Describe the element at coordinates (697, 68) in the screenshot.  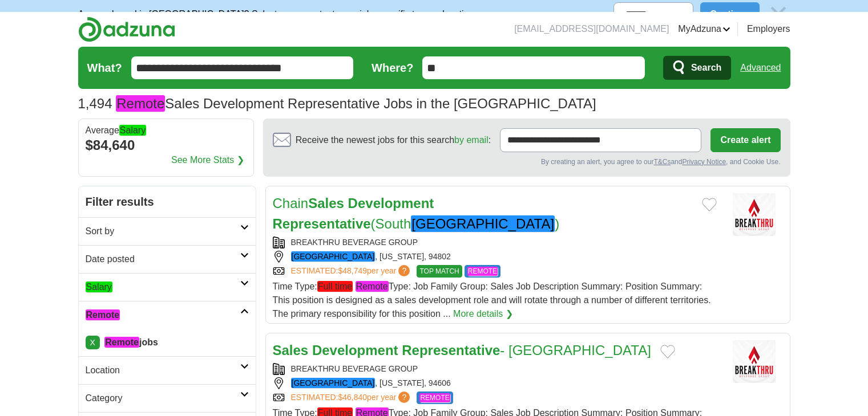
I see `button: Search` at that location.